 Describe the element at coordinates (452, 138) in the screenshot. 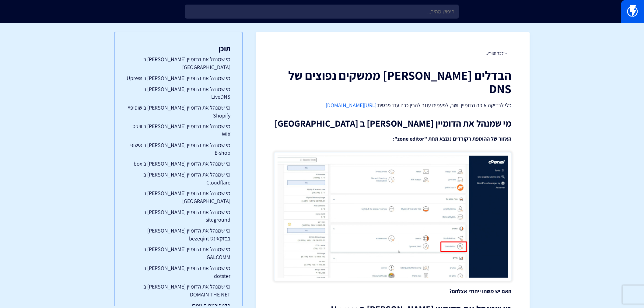

I see `strong: האזור של ההוספת רקורדים נמצא תחת "zone editor":` at that location.